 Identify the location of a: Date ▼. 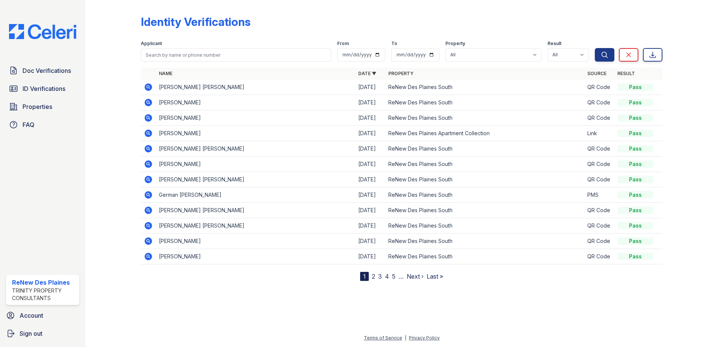
(367, 73).